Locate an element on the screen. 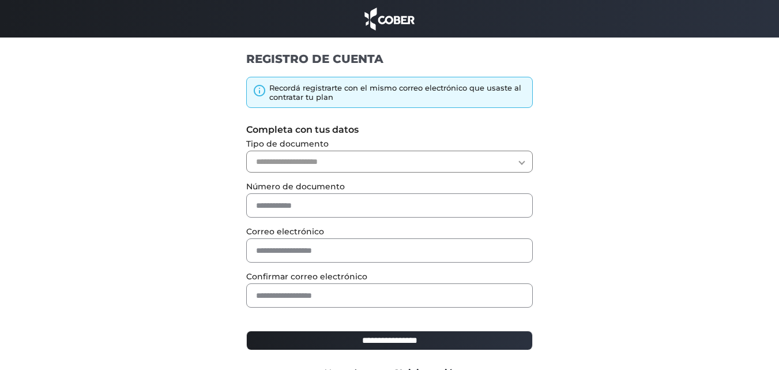 This screenshot has height=370, width=779. label: Completa con tus datos is located at coordinates (389, 130).